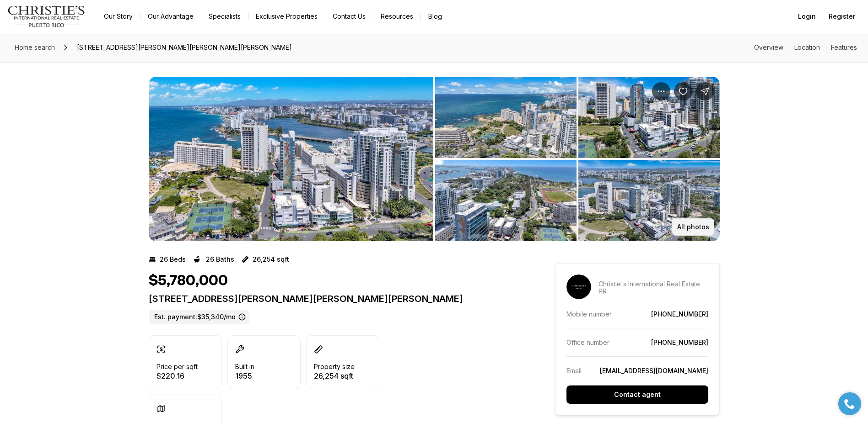 The width and height of the screenshot is (868, 422). I want to click on nav: Page section menu, so click(805, 48).